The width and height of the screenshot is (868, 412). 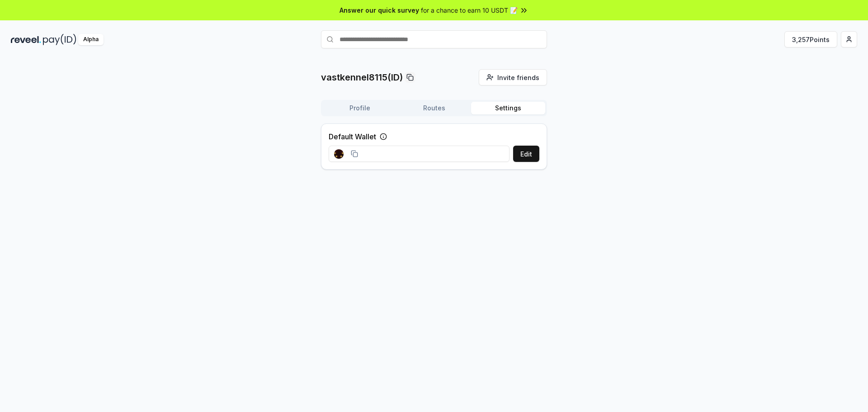 I want to click on img: reveel_dark, so click(x=26, y=39).